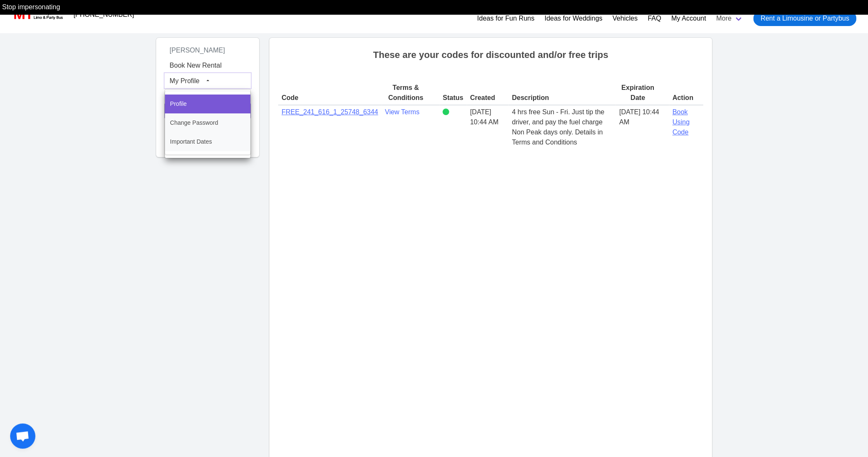  Describe the element at coordinates (208, 66) in the screenshot. I see `a: Book New Rental` at that location.